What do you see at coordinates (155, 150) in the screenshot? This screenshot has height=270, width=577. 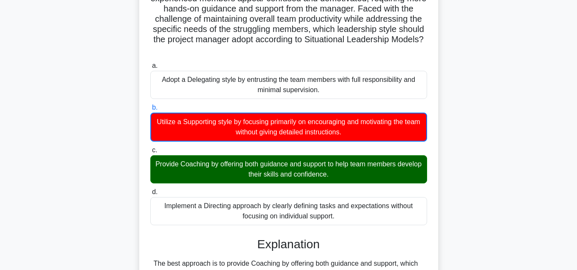 I see `span: c.` at bounding box center [155, 150].